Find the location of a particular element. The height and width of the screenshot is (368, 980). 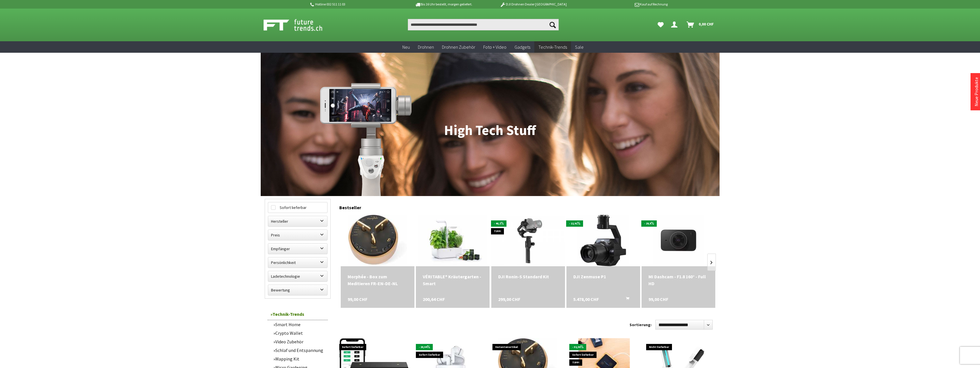

span: Technik-Trends is located at coordinates (553, 47).